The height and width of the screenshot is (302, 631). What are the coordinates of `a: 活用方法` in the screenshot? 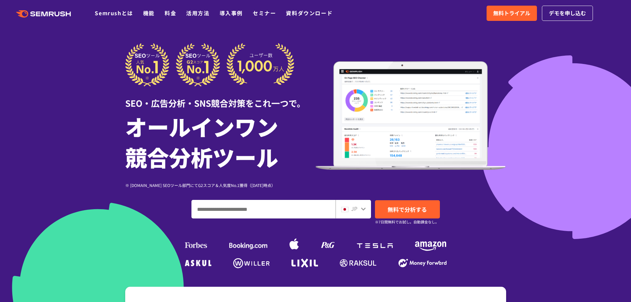 It's located at (198, 13).